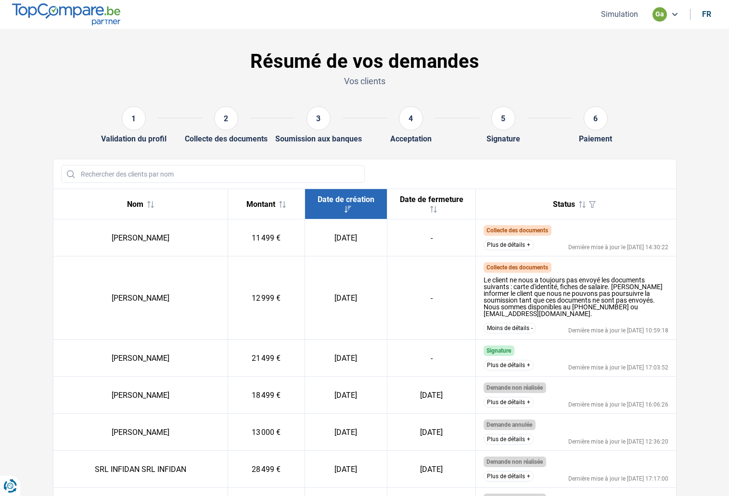 The width and height of the screenshot is (729, 496). What do you see at coordinates (266, 395) in the screenshot?
I see `td: 18 499 €` at bounding box center [266, 395].